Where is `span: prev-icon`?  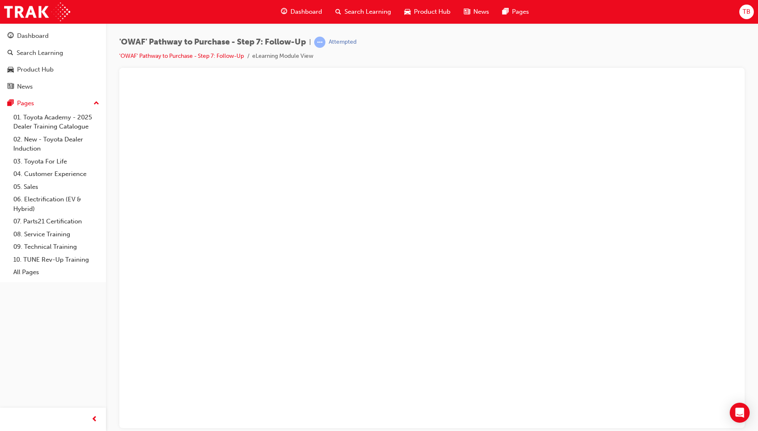
span: prev-icon is located at coordinates (94, 419).